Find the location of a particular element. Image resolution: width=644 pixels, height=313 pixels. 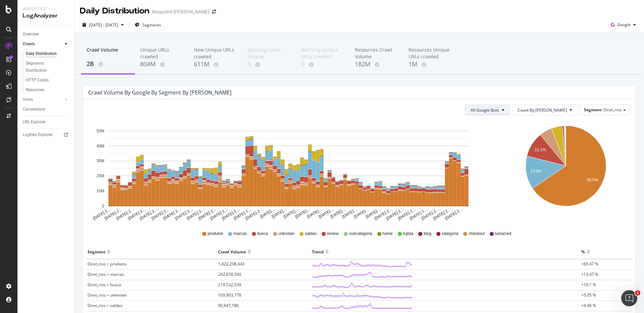

span: produtos is located at coordinates (215, 234).